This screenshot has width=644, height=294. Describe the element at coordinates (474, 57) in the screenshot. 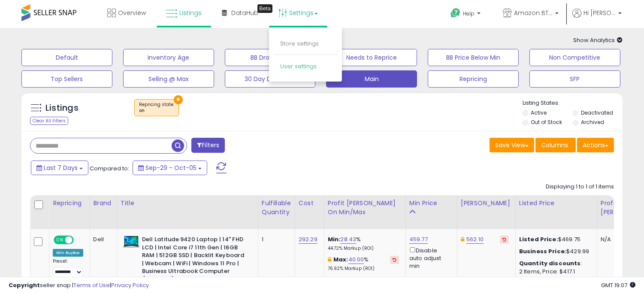

I see `button: BB Price Below Min` at that location.